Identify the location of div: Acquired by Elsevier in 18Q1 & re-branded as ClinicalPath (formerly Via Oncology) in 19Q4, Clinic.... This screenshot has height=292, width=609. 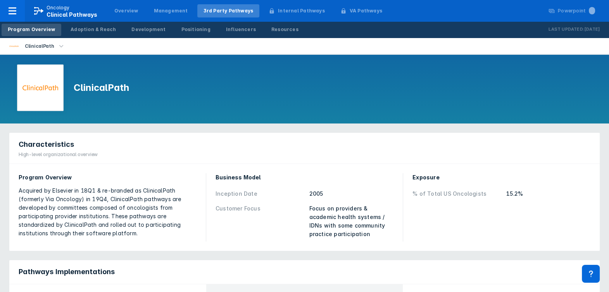
(107, 212).